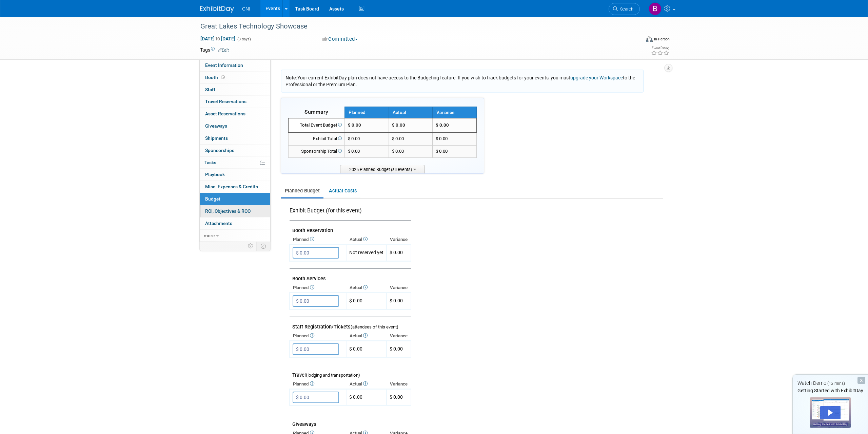  I want to click on td: Travel, so click(350, 372).